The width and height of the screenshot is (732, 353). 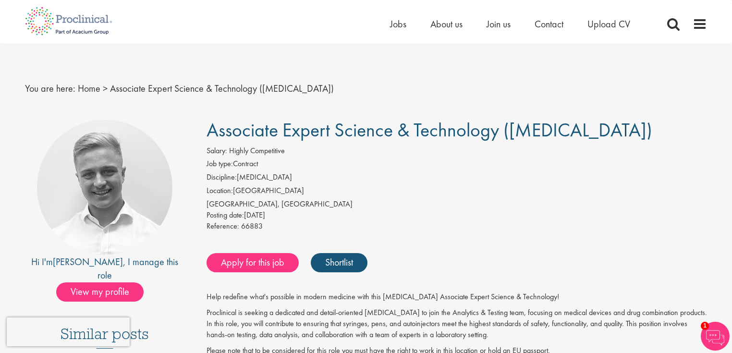 I want to click on img: Chatbot, so click(x=716, y=336).